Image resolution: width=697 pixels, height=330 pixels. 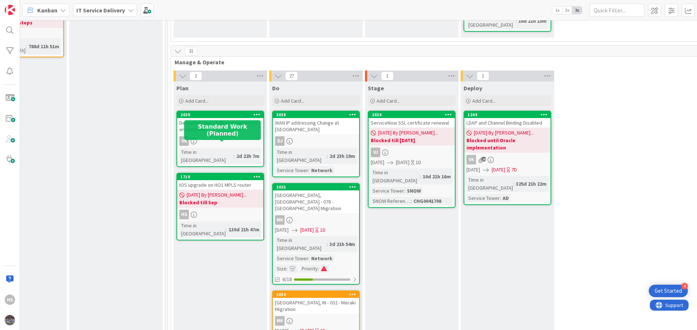 What do you see at coordinates (44, 46) in the screenshot?
I see `div: 788d 11h 51m` at bounding box center [44, 46].